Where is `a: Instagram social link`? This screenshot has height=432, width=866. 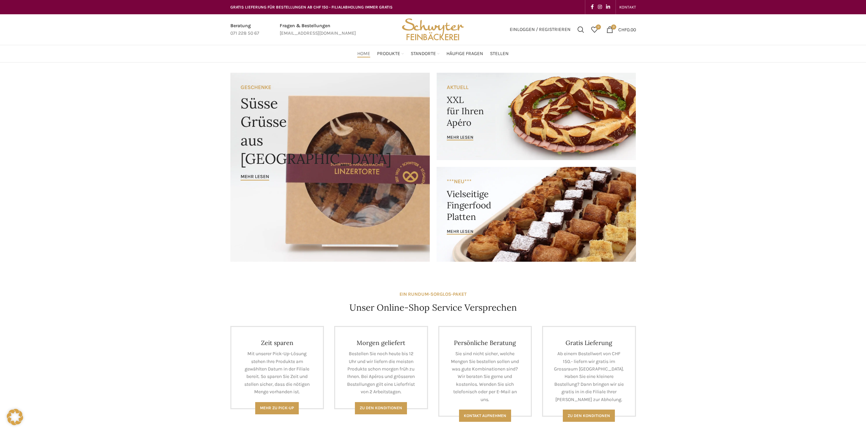
a: Instagram social link is located at coordinates (600, 7).